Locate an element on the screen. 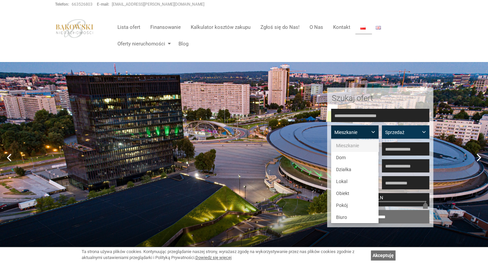  a: O Nas is located at coordinates (316, 27).